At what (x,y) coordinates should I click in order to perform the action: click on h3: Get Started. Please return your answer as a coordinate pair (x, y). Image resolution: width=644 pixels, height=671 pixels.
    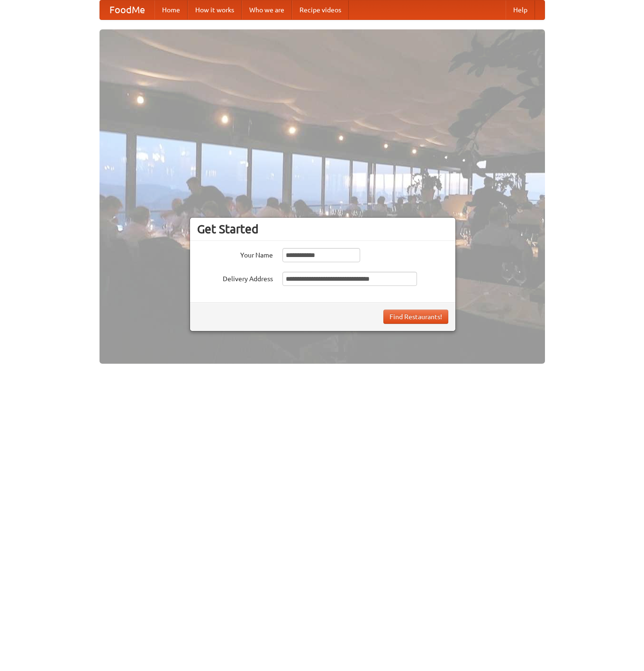
    Looking at the image, I should click on (323, 229).